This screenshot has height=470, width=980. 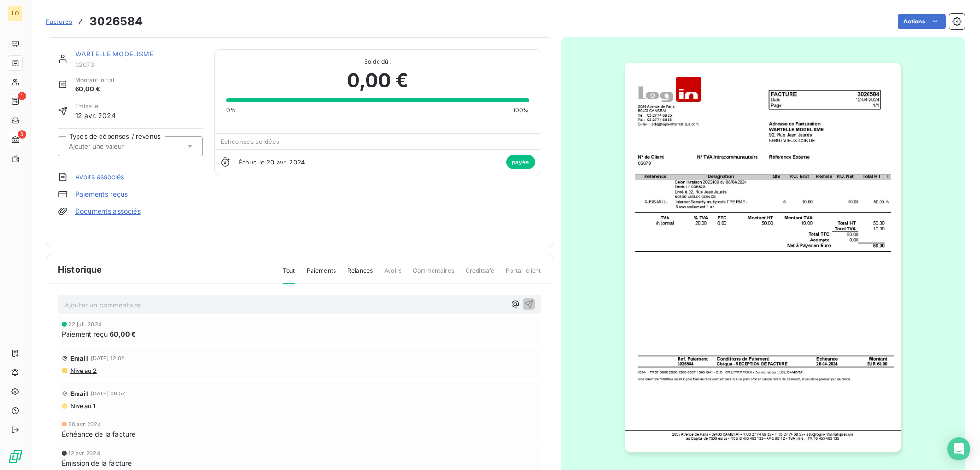 I want to click on a: WARTELLE MODELISME, so click(x=114, y=54).